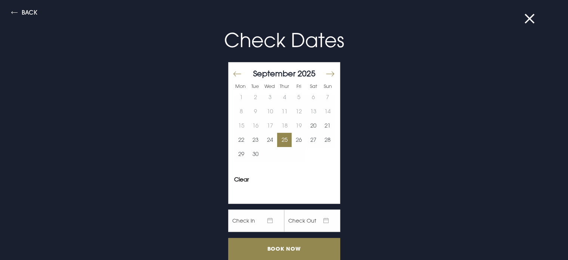 This screenshot has height=260, width=568. I want to click on p: Check Dates, so click(284, 40).